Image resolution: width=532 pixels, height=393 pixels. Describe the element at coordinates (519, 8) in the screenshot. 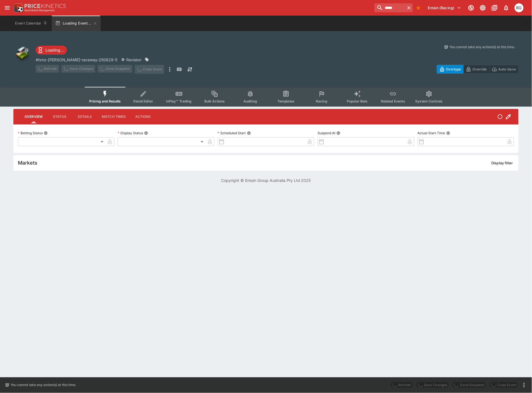

I see `div: Ben Grimstone` at that location.